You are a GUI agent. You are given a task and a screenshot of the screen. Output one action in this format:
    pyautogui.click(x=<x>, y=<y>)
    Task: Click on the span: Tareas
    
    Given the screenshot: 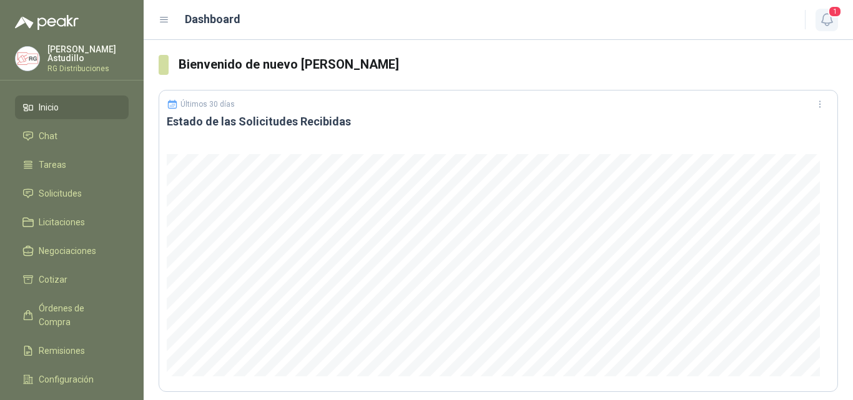 What is the action you would take?
    pyautogui.click(x=52, y=165)
    